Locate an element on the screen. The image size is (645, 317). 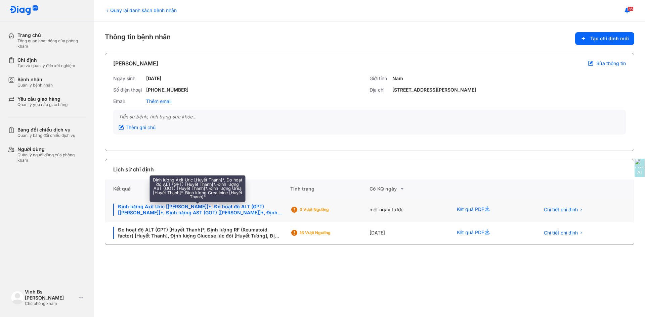
div: Tổng quan hoạt động của phòng khám is located at coordinates (52, 44).